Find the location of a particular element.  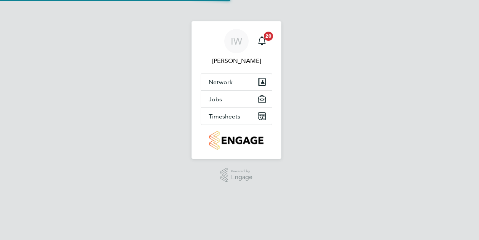

a: Go to home page is located at coordinates (237, 140).